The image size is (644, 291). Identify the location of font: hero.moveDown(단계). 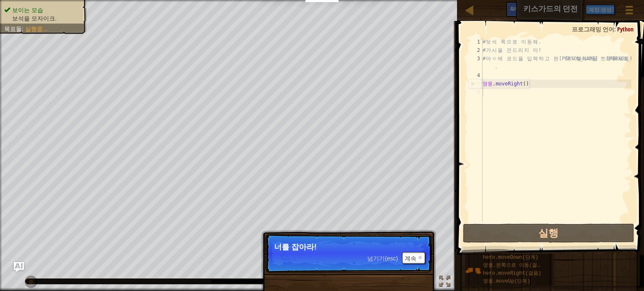
(511, 258).